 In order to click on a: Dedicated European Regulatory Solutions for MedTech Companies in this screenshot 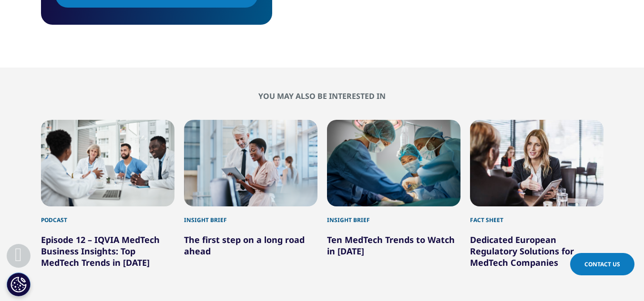, I will do `click(522, 251)`.